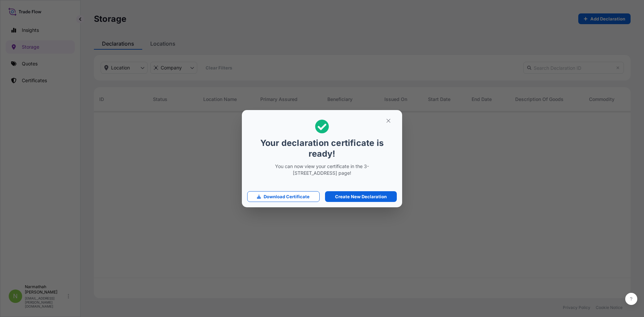 The image size is (644, 317). I want to click on p: Your declaration certificate is ready!, so click(322, 148).